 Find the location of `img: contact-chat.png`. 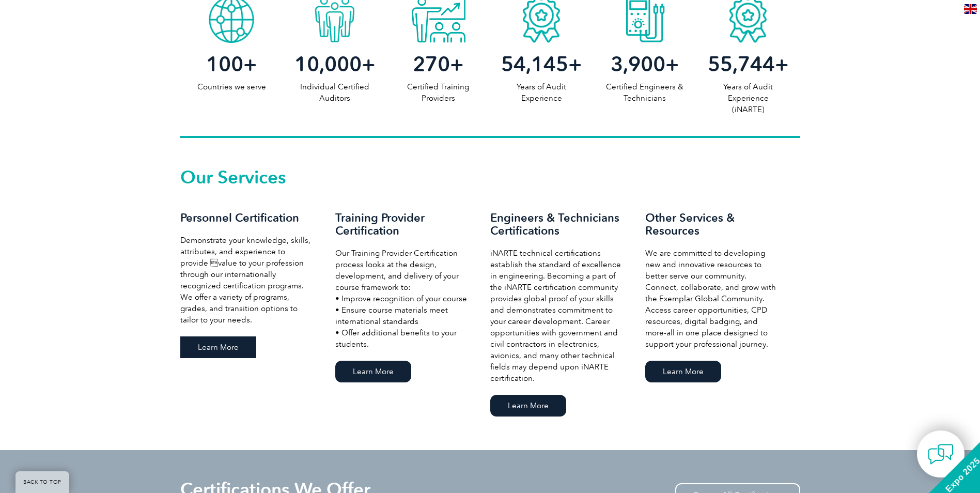

img: contact-chat.png is located at coordinates (940, 454).